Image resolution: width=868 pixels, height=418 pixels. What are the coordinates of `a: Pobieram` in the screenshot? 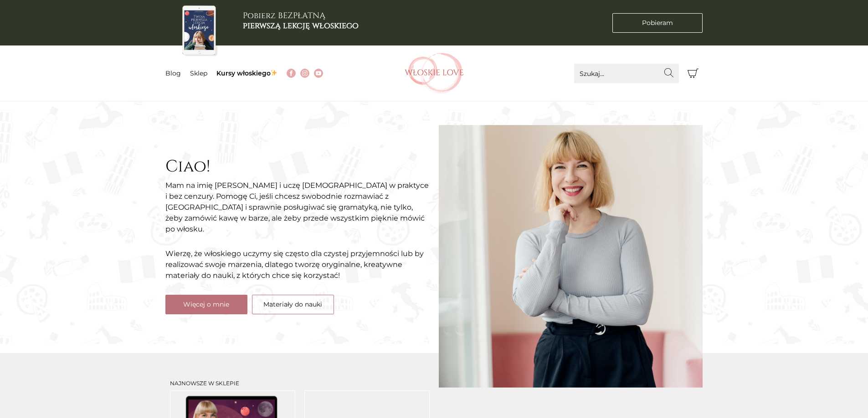 It's located at (658, 23).